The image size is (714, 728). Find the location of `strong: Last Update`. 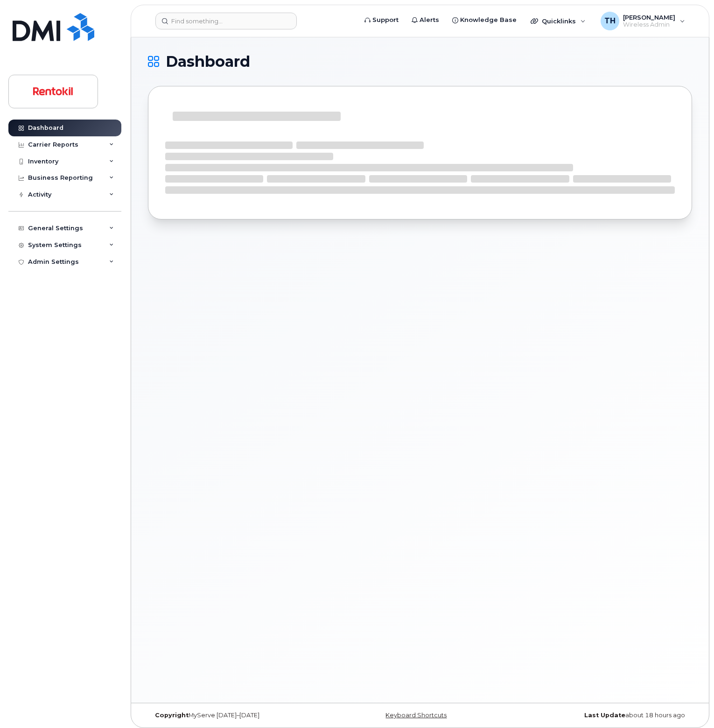

strong: Last Update is located at coordinates (605, 715).